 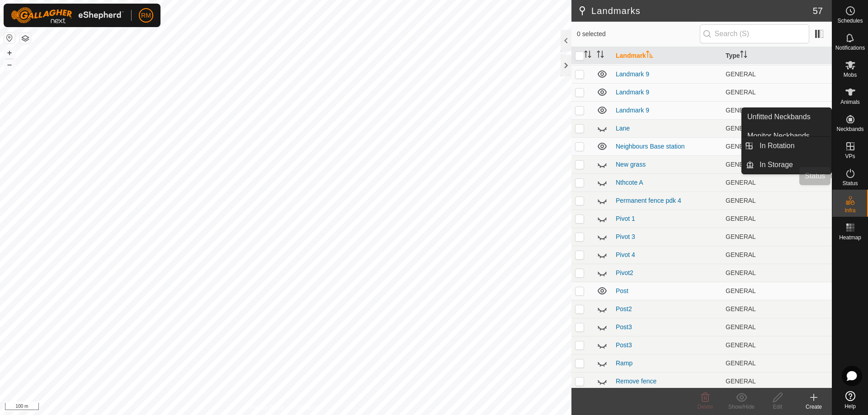 I want to click on span: Neckbands, so click(x=850, y=129).